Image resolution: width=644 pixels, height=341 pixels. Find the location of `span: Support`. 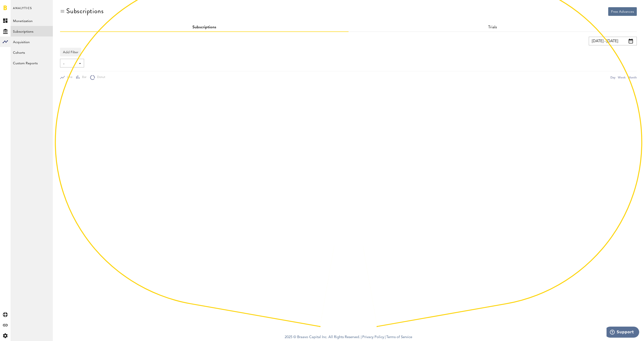

span: Support is located at coordinates (19, 6).